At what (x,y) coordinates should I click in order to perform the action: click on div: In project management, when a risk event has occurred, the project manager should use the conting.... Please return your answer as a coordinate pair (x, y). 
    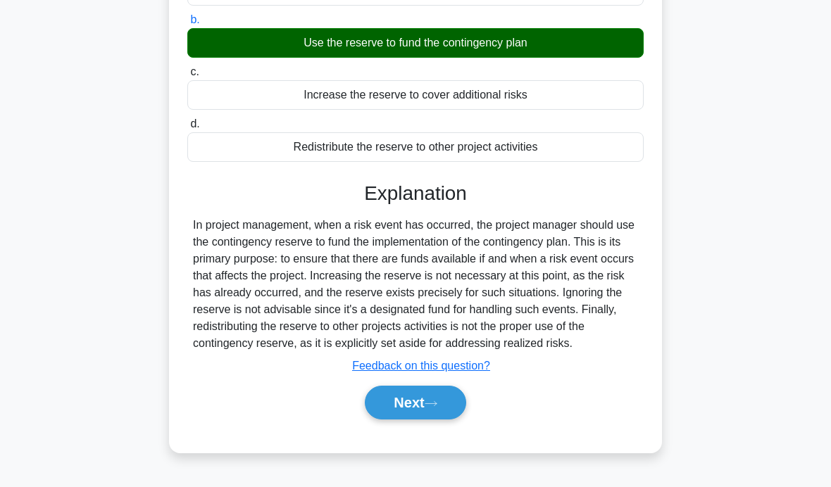
    Looking at the image, I should click on (416, 285).